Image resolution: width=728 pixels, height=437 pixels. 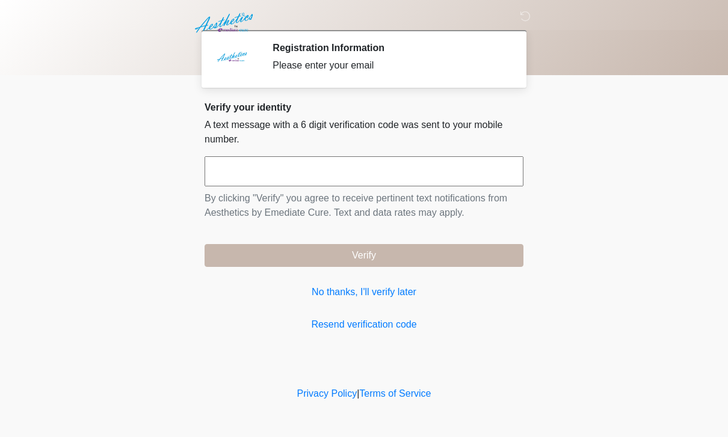 I want to click on a: Privacy Policy, so click(x=327, y=393).